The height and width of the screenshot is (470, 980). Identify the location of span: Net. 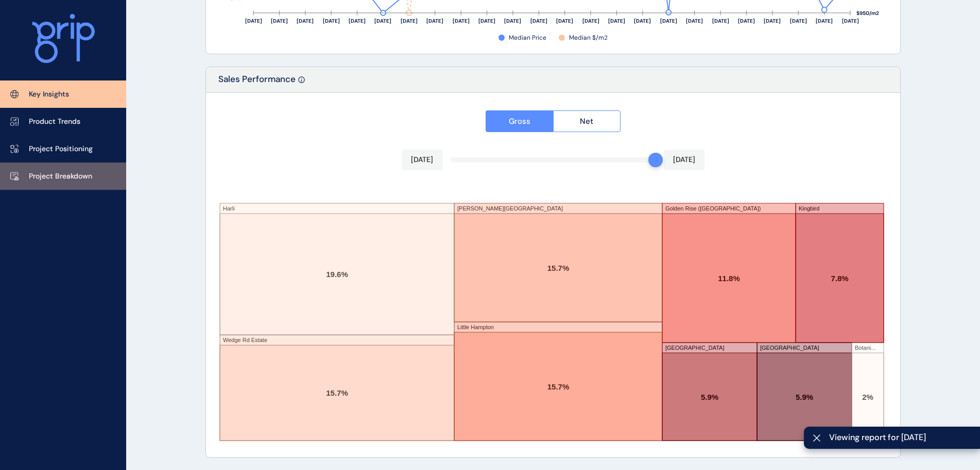
(587, 121).